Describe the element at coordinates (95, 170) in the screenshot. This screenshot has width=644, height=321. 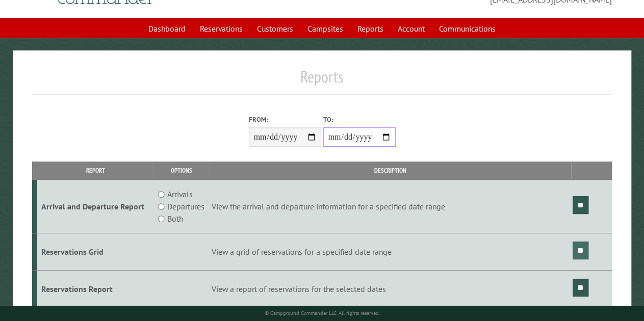
I see `th: Report` at that location.